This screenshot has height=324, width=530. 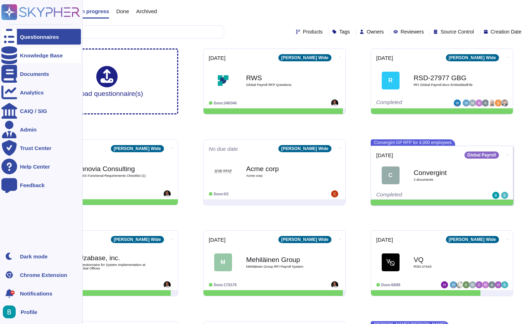 I want to click on a: Documents, so click(x=41, y=74).